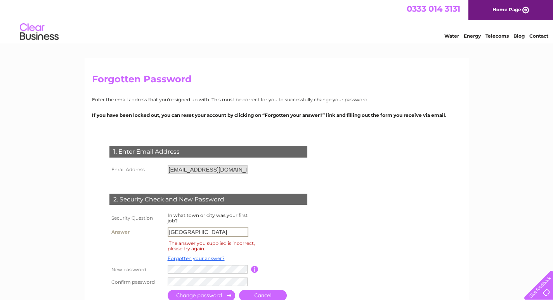 This screenshot has height=300, width=553. What do you see at coordinates (277, 81) in the screenshot?
I see `h2: Forgotten Password` at bounding box center [277, 81].